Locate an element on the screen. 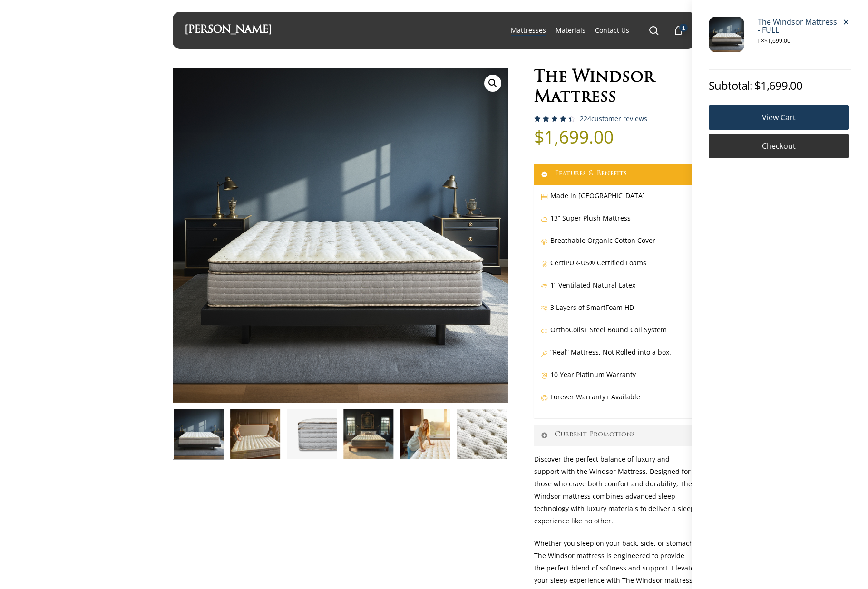  a: Materials is located at coordinates (570, 30).